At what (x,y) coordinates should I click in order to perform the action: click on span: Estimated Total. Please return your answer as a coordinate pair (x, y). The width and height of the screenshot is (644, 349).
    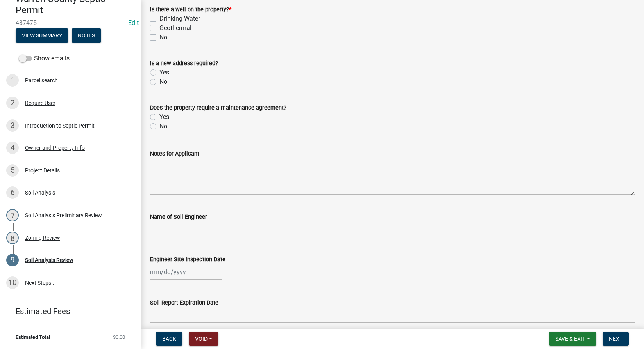
    Looking at the image, I should click on (32, 337).